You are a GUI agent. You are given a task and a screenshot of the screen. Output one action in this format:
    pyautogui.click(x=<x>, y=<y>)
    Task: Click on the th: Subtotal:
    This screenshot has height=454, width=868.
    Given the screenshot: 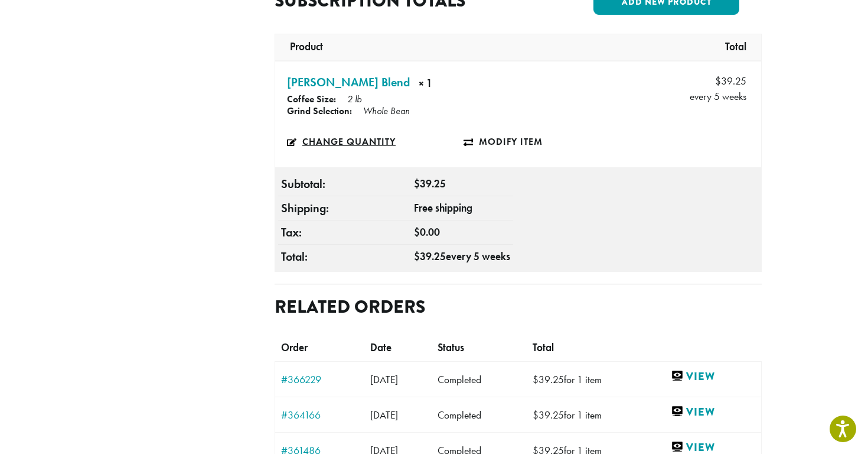 What is the action you would take?
    pyautogui.click(x=345, y=184)
    